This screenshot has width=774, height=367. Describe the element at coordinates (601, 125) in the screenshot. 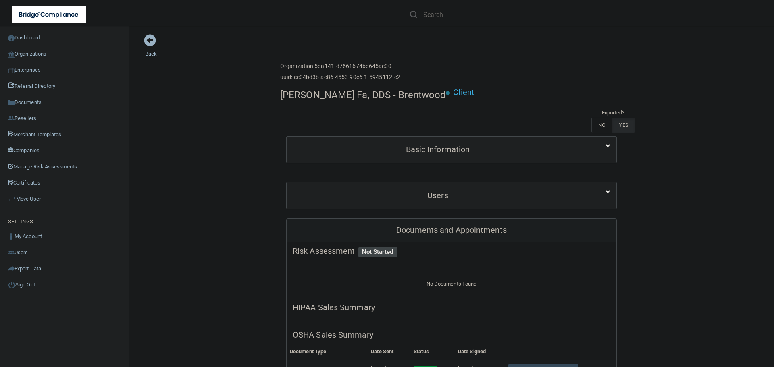

I see `label: NO` at that location.